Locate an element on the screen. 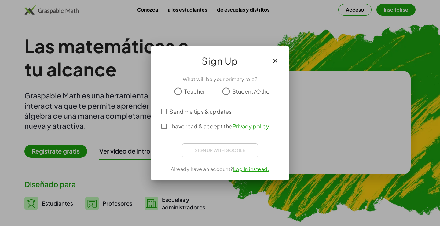 The width and height of the screenshot is (440, 226). span: I have read & accept the . is located at coordinates (220, 126).